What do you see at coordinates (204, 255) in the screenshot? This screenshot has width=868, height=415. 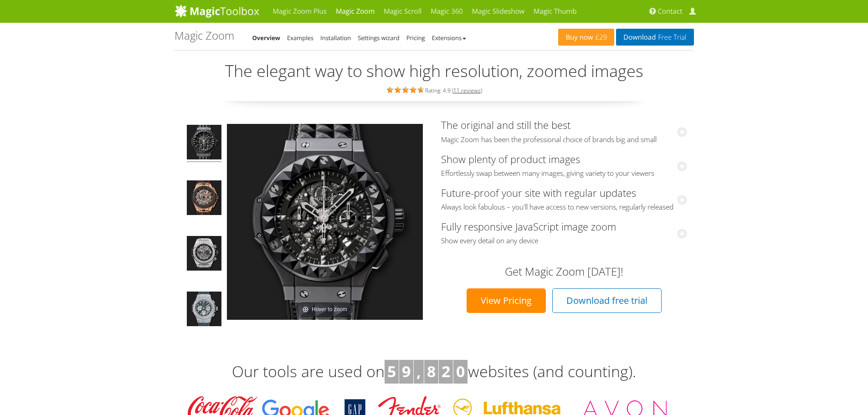 I see `img: Big Bang Unico Titanium - Magic Zoom Demo` at bounding box center [204, 255].